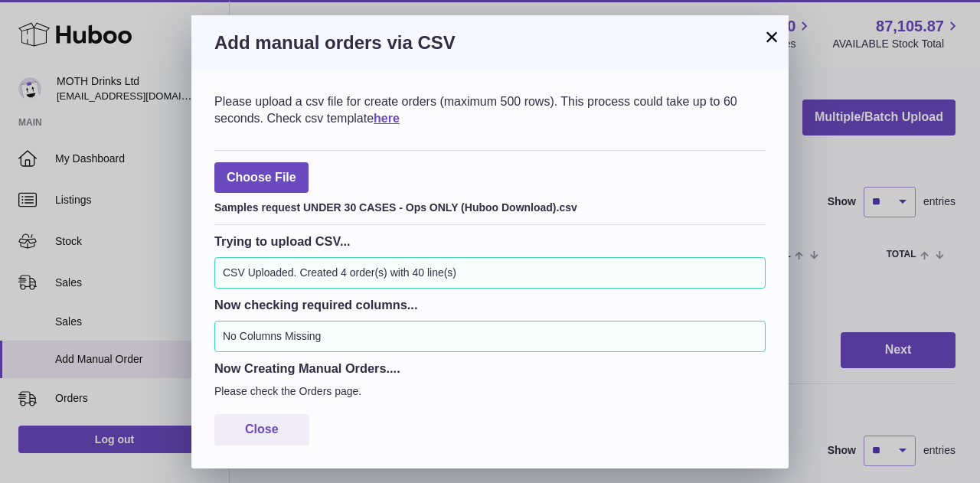 This screenshot has height=483, width=980. Describe the element at coordinates (490, 206) in the screenshot. I see `div: Samples request UNDER 30 CASES - Ops ONLY (Huboo Download).csv` at that location.